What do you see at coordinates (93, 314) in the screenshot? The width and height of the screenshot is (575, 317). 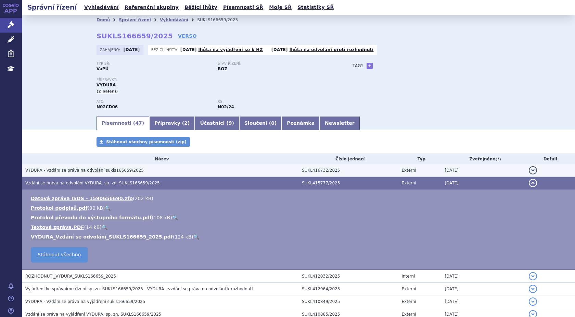 I see `span: Vzdání se práva na vyjádření VYDURA, sp. zn. SUKLS166659/2025` at bounding box center [93, 314].